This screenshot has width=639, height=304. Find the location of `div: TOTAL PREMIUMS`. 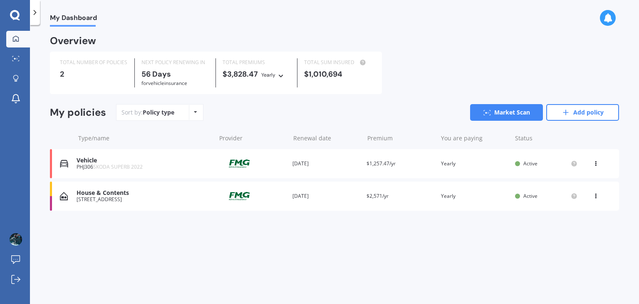

div: TOTAL PREMIUMS is located at coordinates (256, 62).